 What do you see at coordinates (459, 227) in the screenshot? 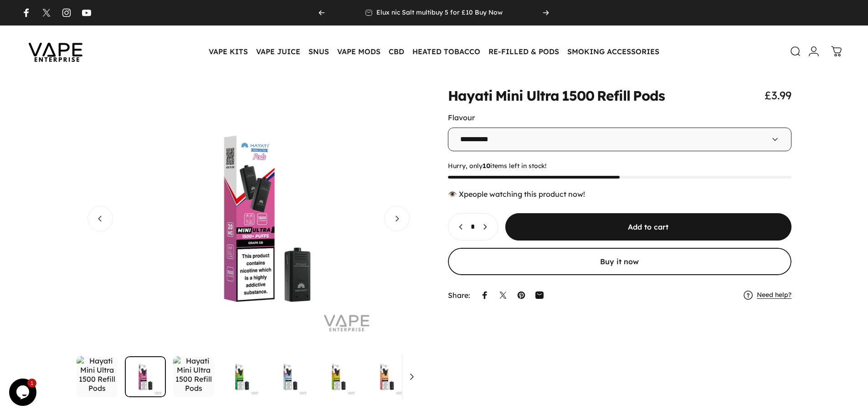
I see `button: Decrease quantity for Hayati Mini Ultra 1500 Refill Pods` at bounding box center [459, 227].